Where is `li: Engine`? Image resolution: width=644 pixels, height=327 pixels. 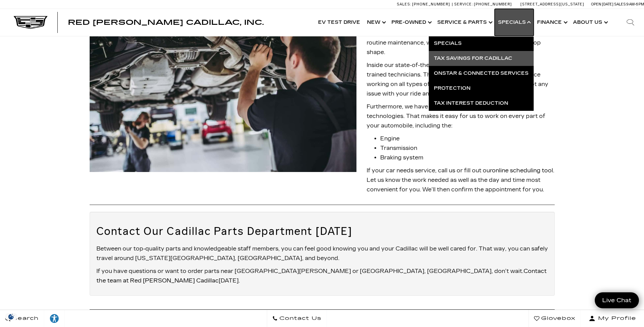
li: Engine is located at coordinates (467, 139).